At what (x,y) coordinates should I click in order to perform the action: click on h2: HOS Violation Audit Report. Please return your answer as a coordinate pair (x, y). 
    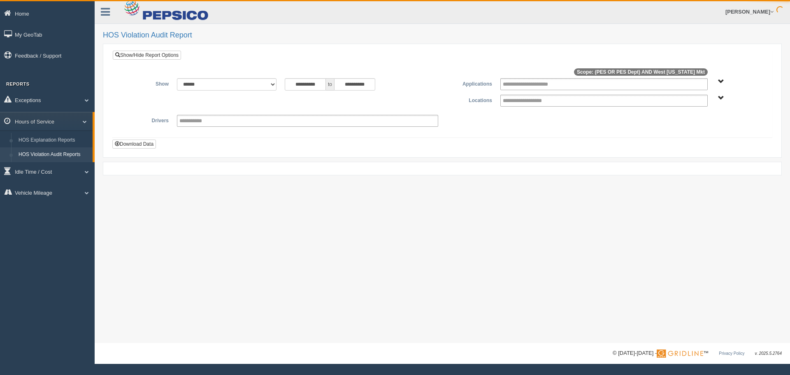
    Looking at the image, I should click on (442, 35).